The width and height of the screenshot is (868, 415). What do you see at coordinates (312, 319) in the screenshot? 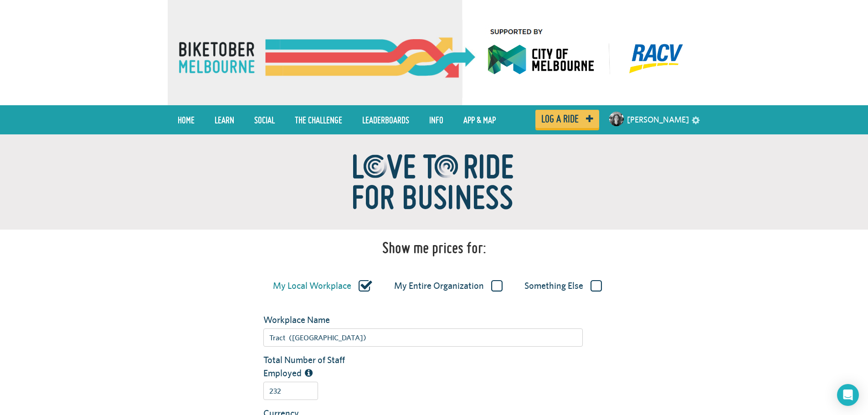
I see `label: Workplace Name` at bounding box center [312, 319].